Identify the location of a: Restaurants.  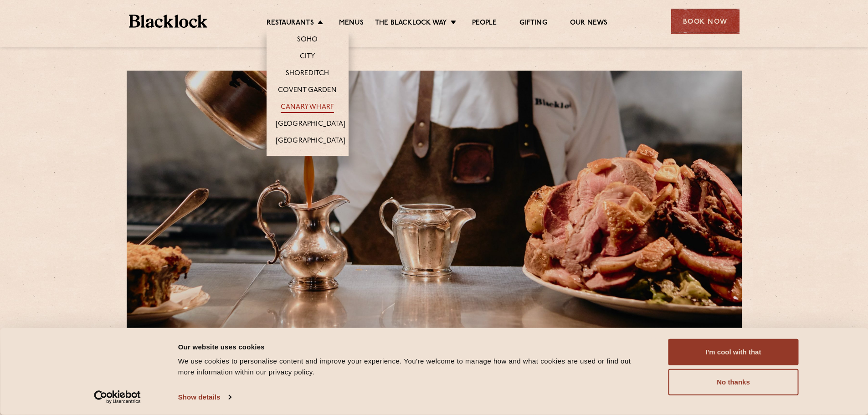
(290, 23).